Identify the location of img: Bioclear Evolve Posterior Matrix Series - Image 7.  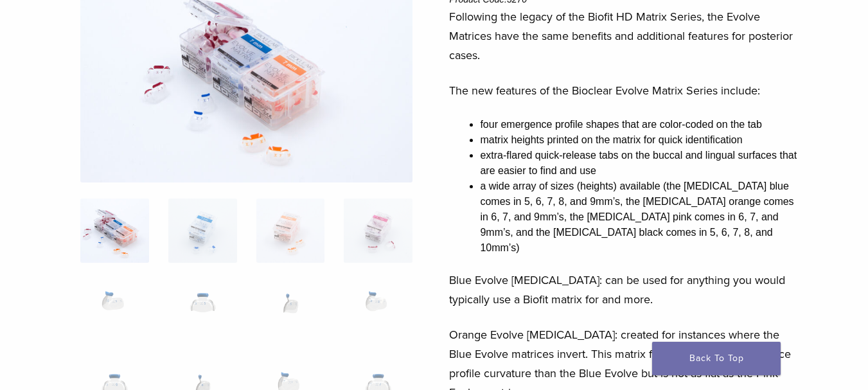
(290, 312).